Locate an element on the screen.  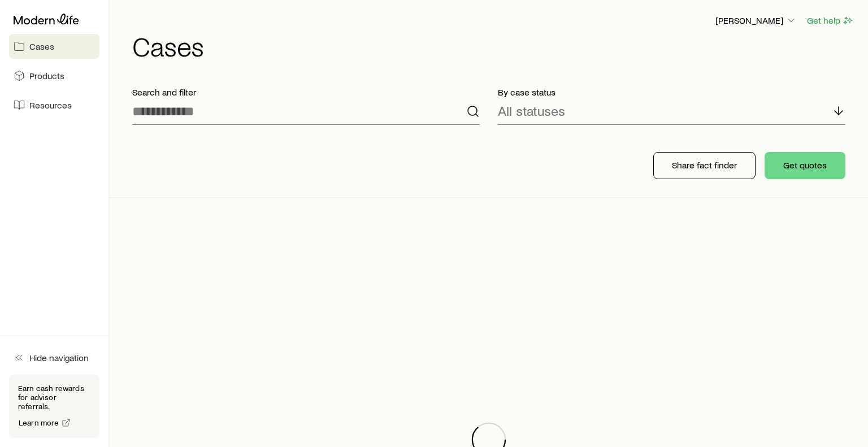
p: By case status is located at coordinates (671, 92).